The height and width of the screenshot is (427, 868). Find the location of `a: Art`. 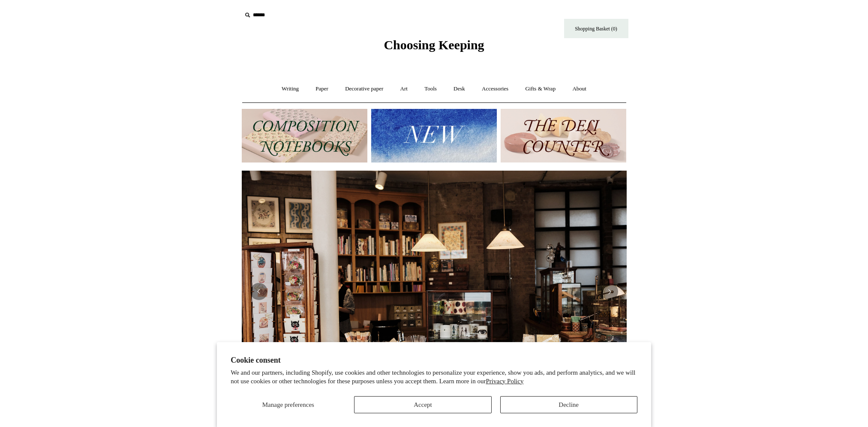

a: Art is located at coordinates (404, 89).